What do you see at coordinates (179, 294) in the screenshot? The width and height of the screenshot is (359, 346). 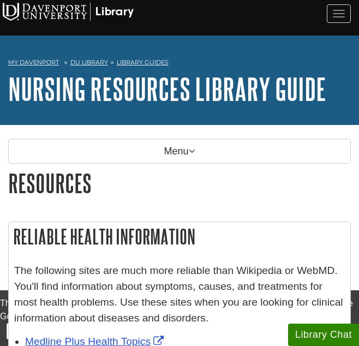 I see `p: The following sites are much more reliable than Wikipedia or WebMD. You'll find information about...` at bounding box center [179, 294].